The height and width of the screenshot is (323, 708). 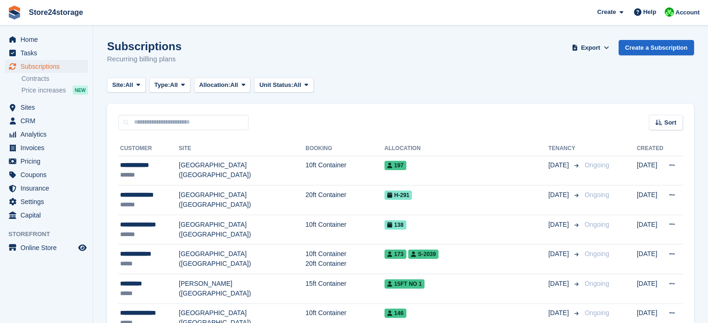 I want to click on span: Analytics, so click(x=48, y=134).